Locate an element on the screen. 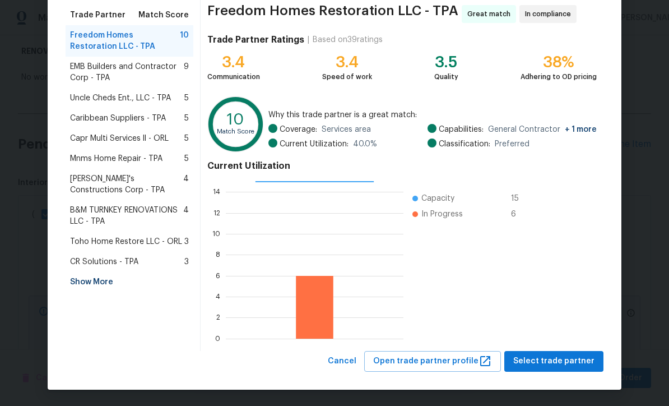  span: Match Score is located at coordinates (164, 15).